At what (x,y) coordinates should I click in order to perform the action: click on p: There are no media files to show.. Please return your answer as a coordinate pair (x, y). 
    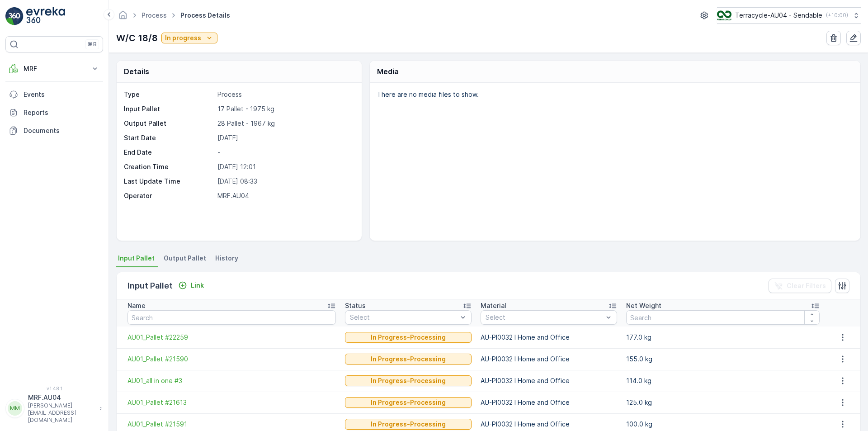
    Looking at the image, I should click on (614, 95).